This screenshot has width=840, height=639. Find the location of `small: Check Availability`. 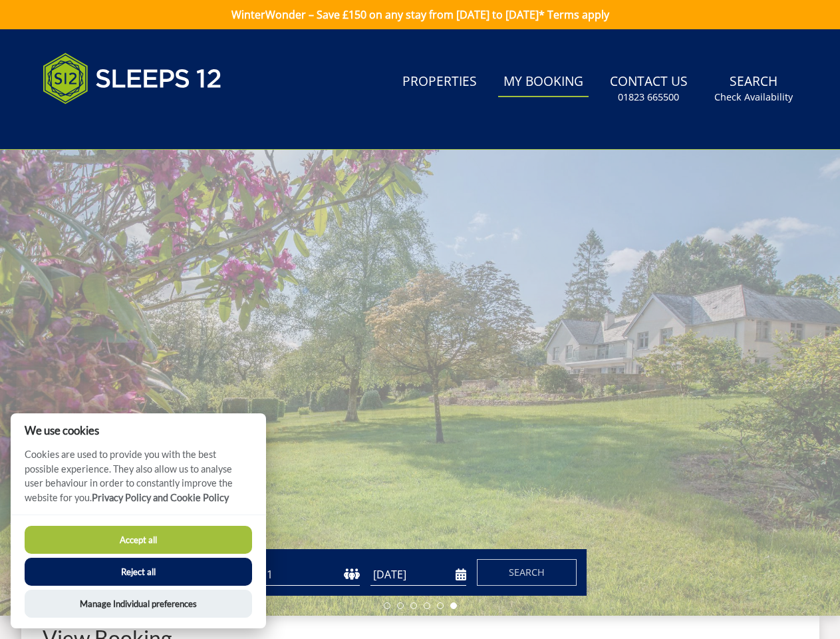

small: Check Availability is located at coordinates (754, 97).